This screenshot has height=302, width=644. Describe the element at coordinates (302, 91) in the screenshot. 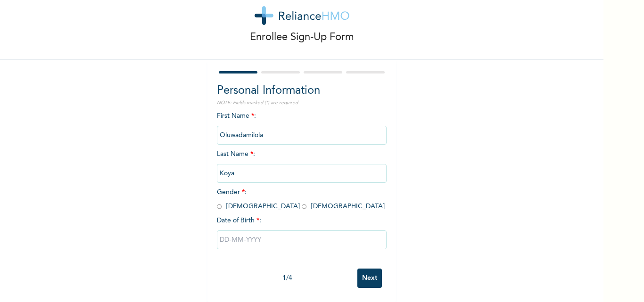

I see `h2: Personal Information` at that location.